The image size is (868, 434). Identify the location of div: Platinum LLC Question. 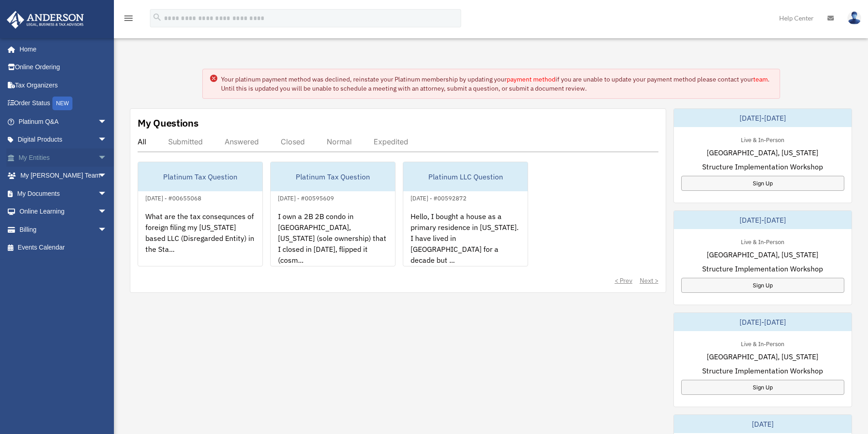
(465, 177).